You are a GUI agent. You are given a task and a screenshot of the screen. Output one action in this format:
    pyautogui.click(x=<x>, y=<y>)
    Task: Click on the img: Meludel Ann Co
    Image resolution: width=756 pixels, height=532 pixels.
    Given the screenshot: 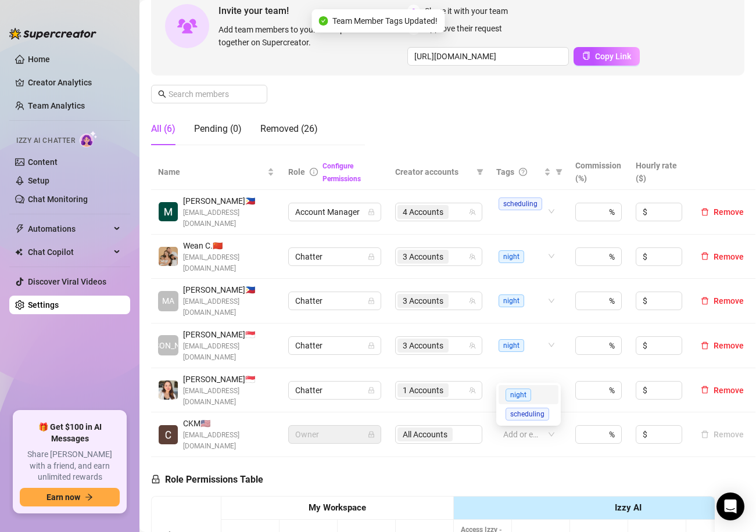 What is the action you would take?
    pyautogui.click(x=168, y=212)
    